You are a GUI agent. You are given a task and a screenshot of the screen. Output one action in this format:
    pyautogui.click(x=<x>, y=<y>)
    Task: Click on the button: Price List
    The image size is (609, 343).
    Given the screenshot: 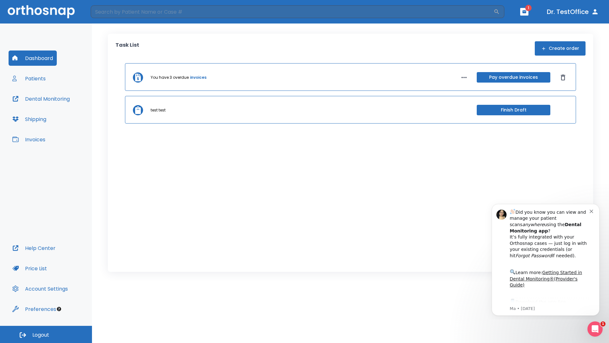 What is the action you would take?
    pyautogui.click(x=30, y=268)
    